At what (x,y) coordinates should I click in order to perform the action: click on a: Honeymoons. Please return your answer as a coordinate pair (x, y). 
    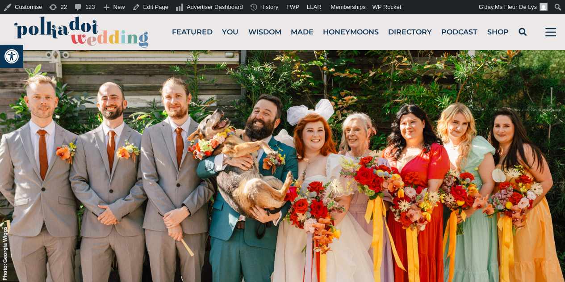
    Looking at the image, I should click on (351, 32).